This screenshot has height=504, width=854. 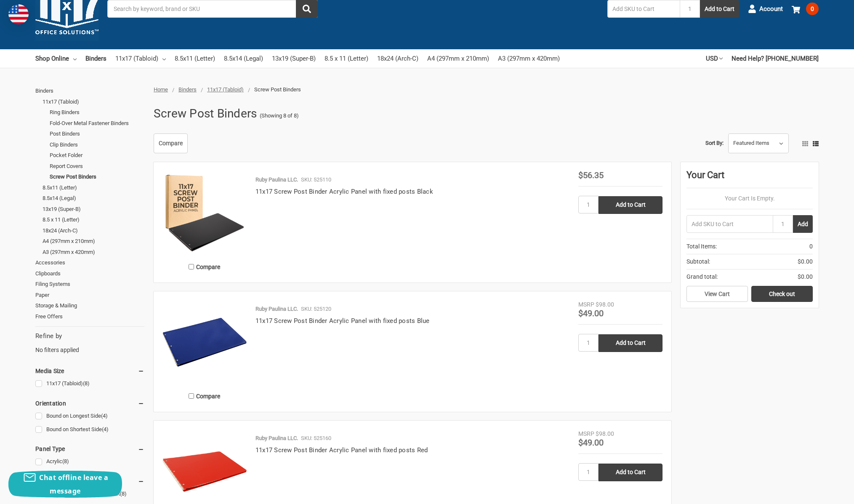 What do you see at coordinates (317, 309) in the screenshot?
I see `p: SKU: 525120` at bounding box center [317, 309].